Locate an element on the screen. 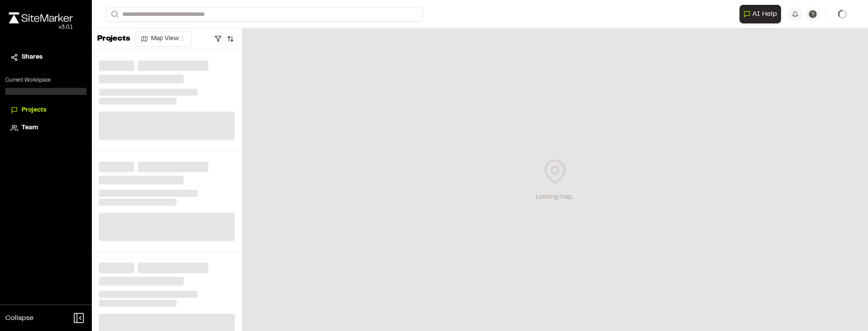 Image resolution: width=868 pixels, height=331 pixels. span: Team is located at coordinates (30, 128).